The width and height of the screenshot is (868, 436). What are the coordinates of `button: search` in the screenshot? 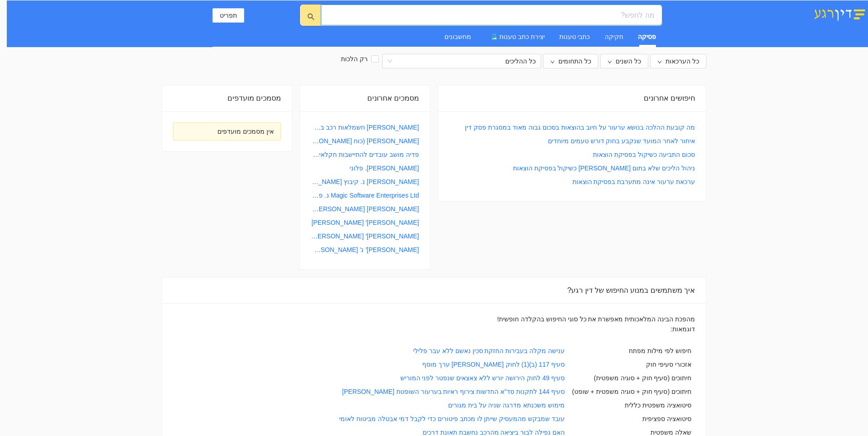 It's located at (310, 15).